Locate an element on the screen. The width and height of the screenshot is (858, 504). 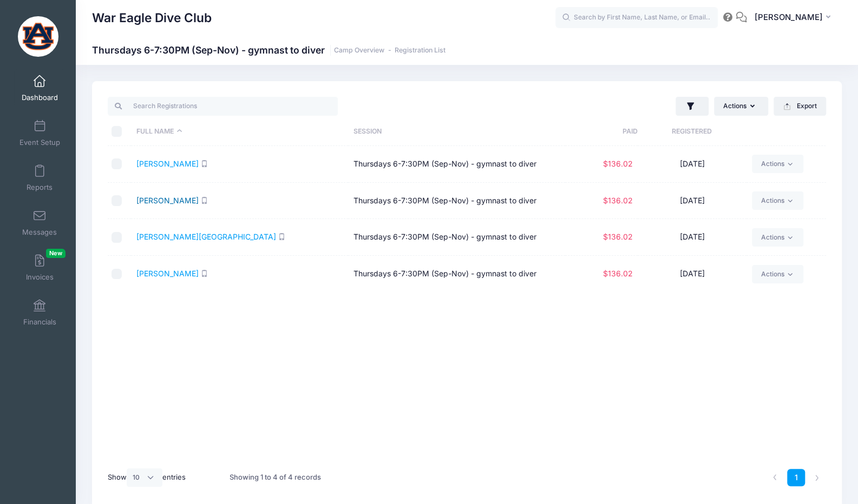
a: Camp Overview is located at coordinates (359, 50).